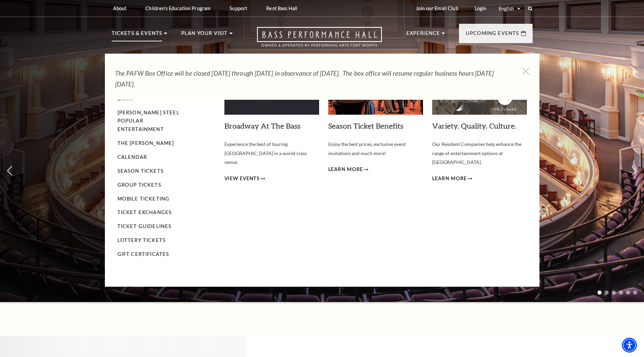 This screenshot has width=644, height=357. What do you see at coordinates (509, 8) in the screenshot?
I see `select: Select:` at bounding box center [509, 8].